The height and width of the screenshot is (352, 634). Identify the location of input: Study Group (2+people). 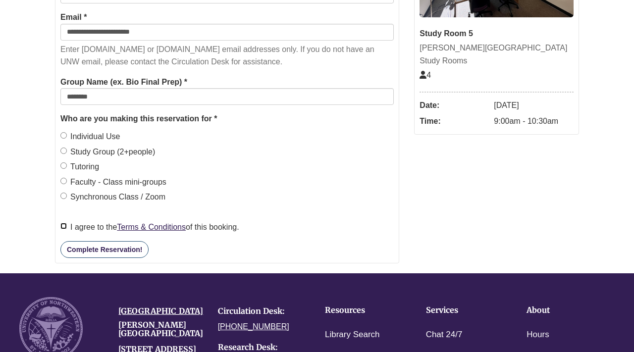
(63, 151).